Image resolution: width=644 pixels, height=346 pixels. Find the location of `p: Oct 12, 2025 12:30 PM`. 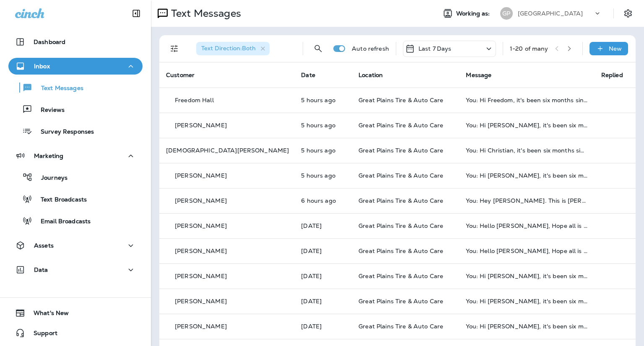

p: Oct 12, 2025 12:30 PM is located at coordinates (323, 251).